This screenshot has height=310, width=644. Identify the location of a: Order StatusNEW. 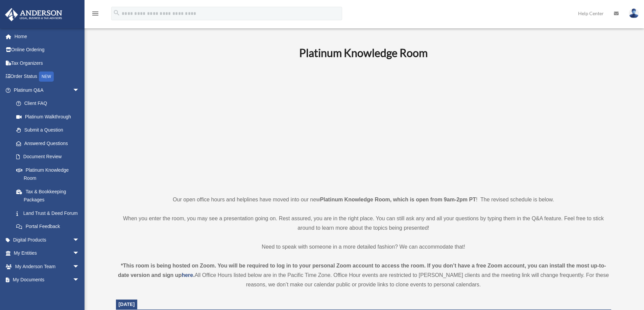
(47, 77).